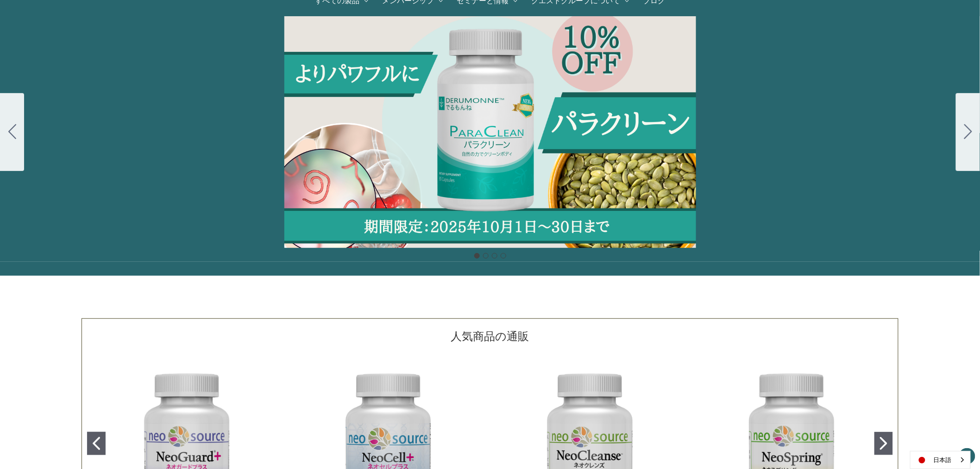 The image size is (980, 469). What do you see at coordinates (504, 256) in the screenshot?
I see `button: Go to slide 4` at bounding box center [504, 256].